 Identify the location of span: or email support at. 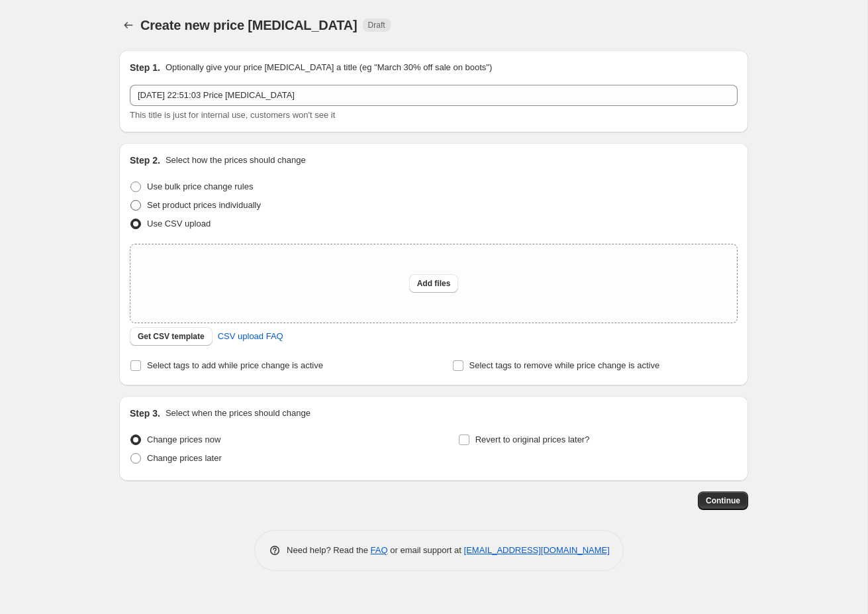
(426, 549).